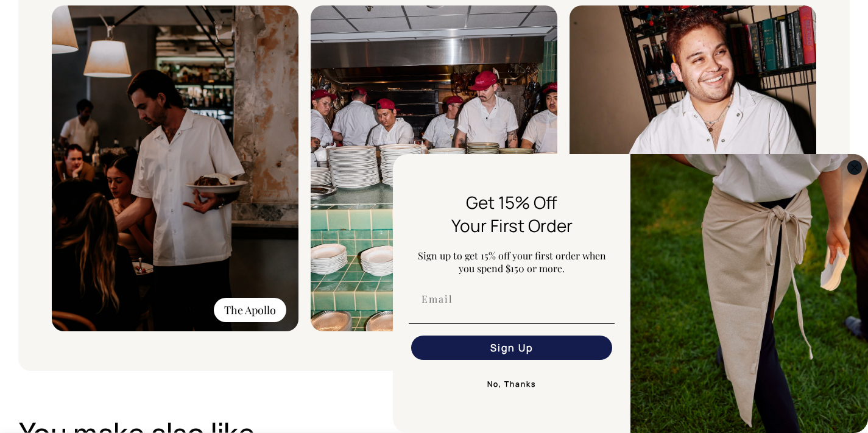  I want to click on img: Goodluck007A9461.jpg, so click(434, 168).